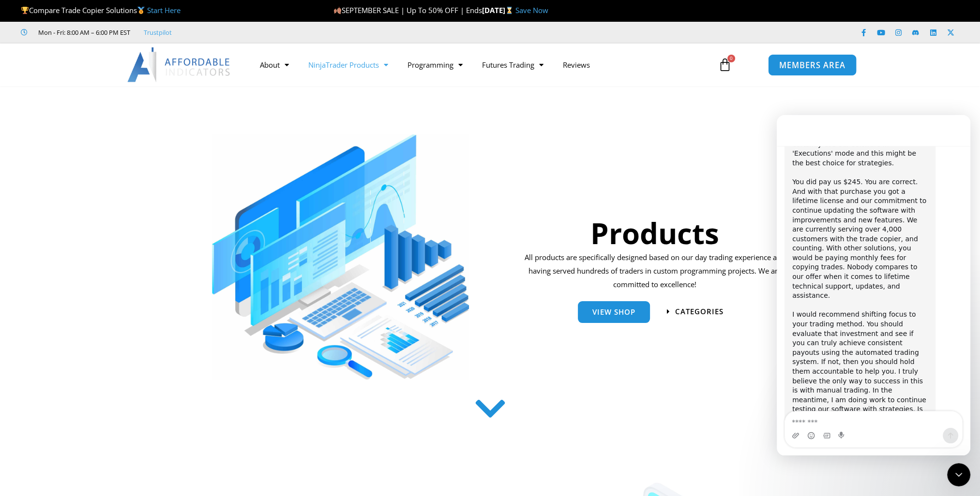 Image resolution: width=980 pixels, height=496 pixels. What do you see at coordinates (812, 64) in the screenshot?
I see `a: MEMBERS AREA` at bounding box center [812, 64].